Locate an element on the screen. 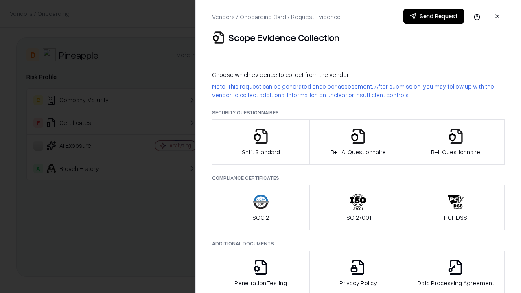 The width and height of the screenshot is (521, 293). button: Shift Standard is located at coordinates (261, 142).